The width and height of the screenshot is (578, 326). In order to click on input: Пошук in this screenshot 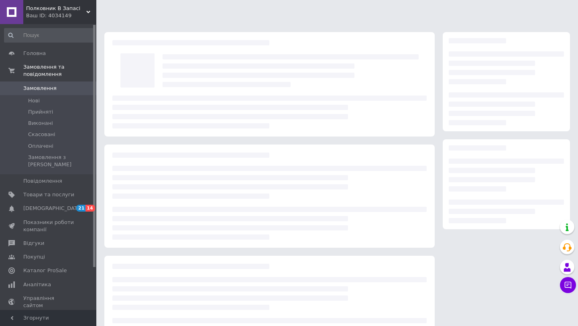, I will do `click(49, 35)`.